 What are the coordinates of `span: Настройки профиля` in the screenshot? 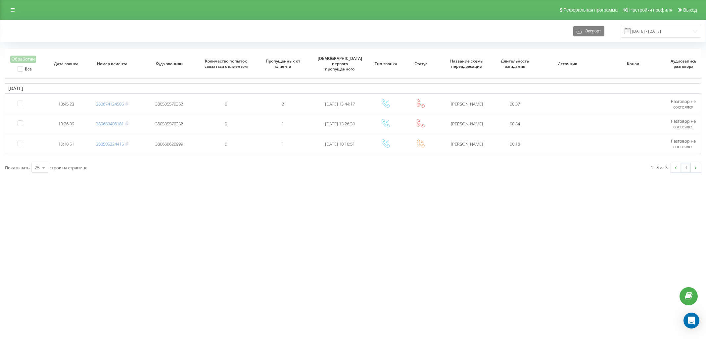 It's located at (651, 10).